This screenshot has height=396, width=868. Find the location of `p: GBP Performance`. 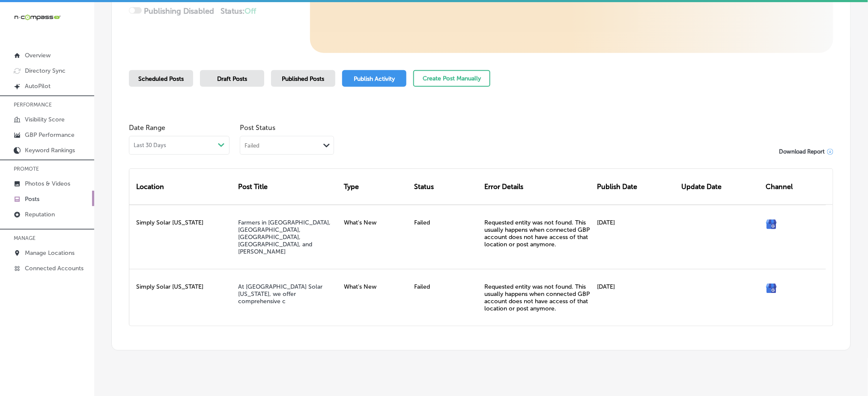

p: GBP Performance is located at coordinates (50, 135).